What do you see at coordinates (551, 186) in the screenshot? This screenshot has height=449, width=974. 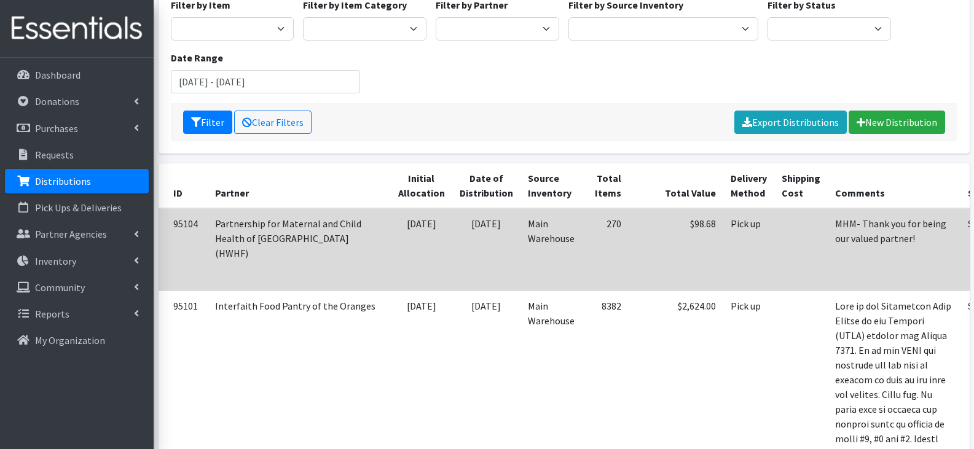 I see `th: Source Inventory` at bounding box center [551, 186].